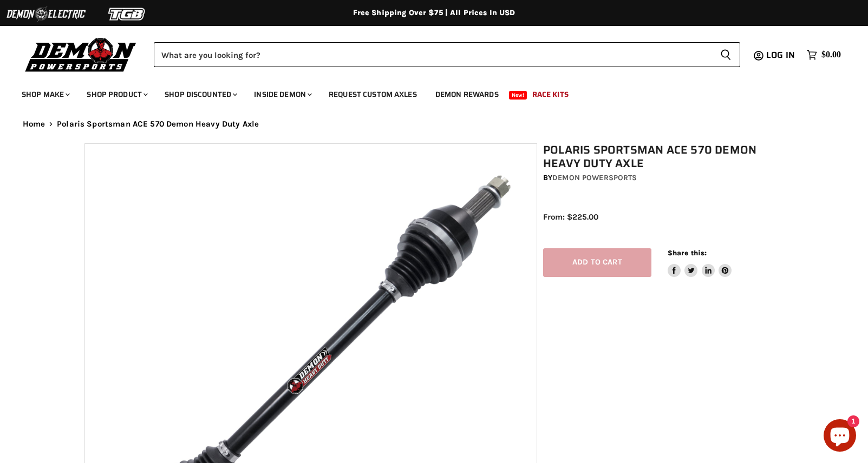 The image size is (868, 463). I want to click on a: Demon Rewards, so click(467, 94).